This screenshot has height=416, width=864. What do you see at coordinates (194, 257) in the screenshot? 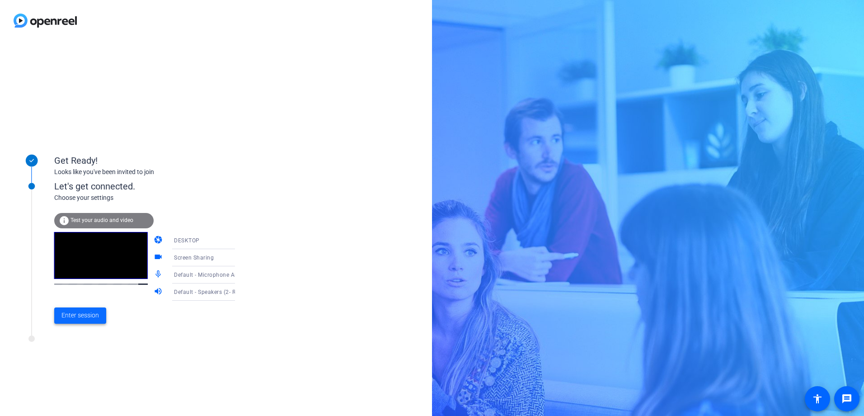
I see `span: Screen Sharing` at bounding box center [194, 257].